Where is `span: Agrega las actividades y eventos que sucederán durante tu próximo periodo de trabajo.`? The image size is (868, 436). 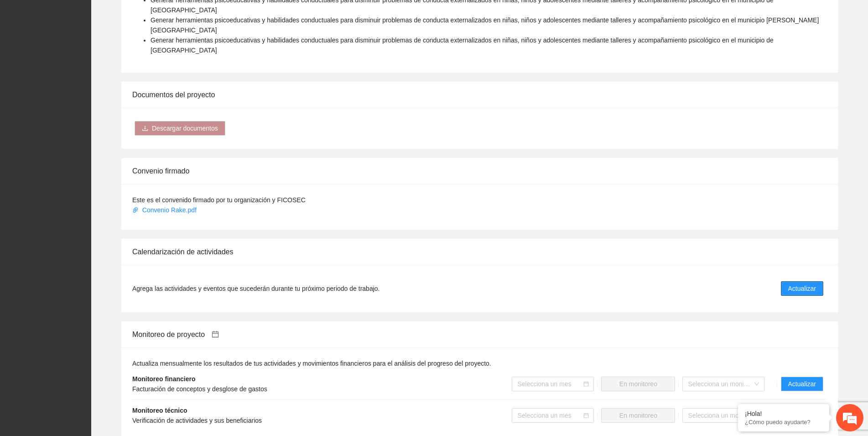
span: Agrega las actividades y eventos que sucederán durante tu próximo periodo de trabajo. is located at coordinates (256, 288).